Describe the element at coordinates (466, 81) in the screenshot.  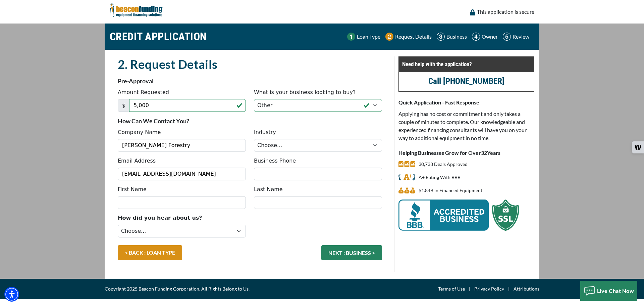
I see `a: call (847) 897-2499` at that location.